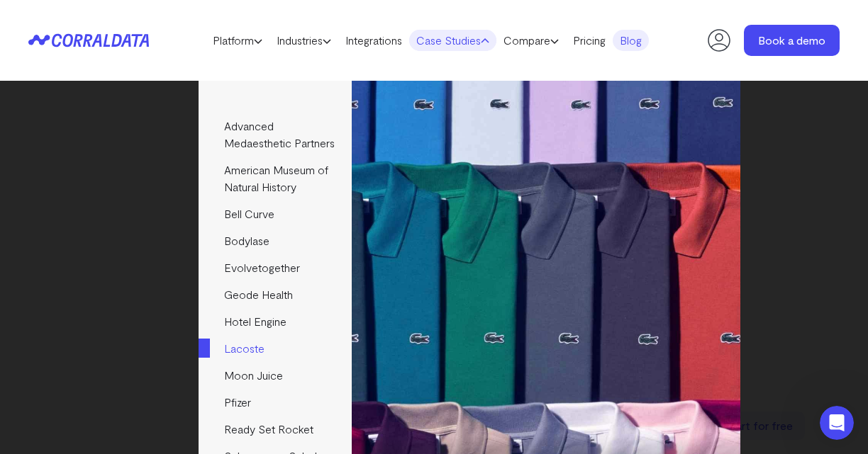  Describe the element at coordinates (274, 295) in the screenshot. I see `a: Geode Health` at that location.